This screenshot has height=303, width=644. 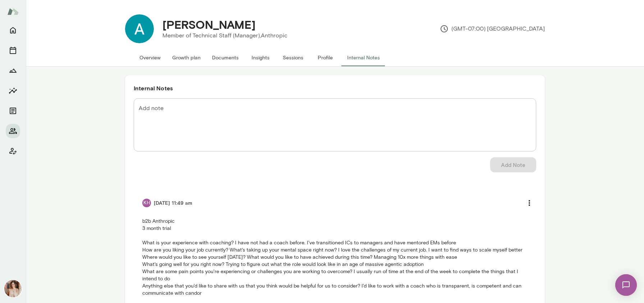 What do you see at coordinates (363, 58) in the screenshot?
I see `button: Internal Notes` at bounding box center [363, 58].